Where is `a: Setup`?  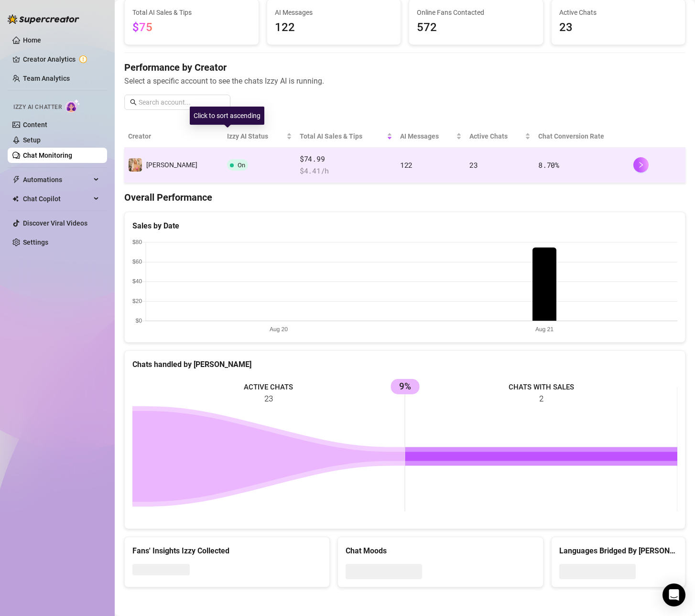
a: Setup is located at coordinates (32, 140).